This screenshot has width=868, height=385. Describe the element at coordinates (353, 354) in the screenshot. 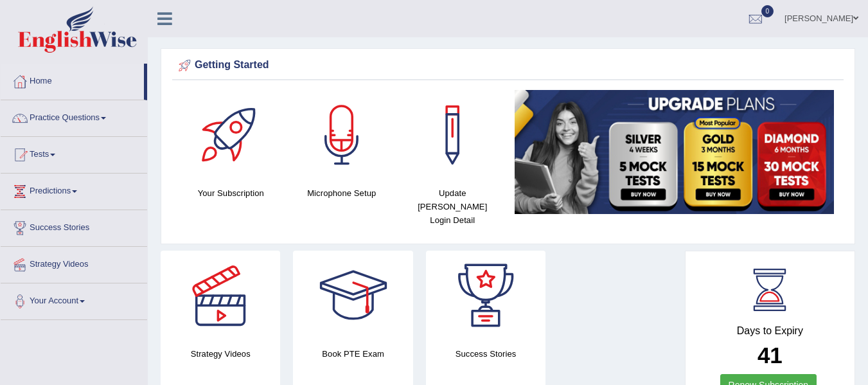

I see `h4: Book PTE Exam` at that location.